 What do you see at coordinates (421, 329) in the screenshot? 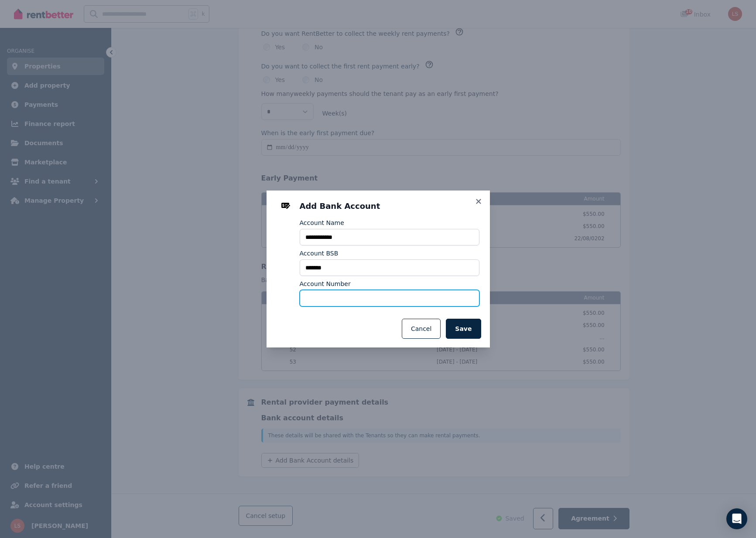
I see `button: Cancel` at bounding box center [421, 329].